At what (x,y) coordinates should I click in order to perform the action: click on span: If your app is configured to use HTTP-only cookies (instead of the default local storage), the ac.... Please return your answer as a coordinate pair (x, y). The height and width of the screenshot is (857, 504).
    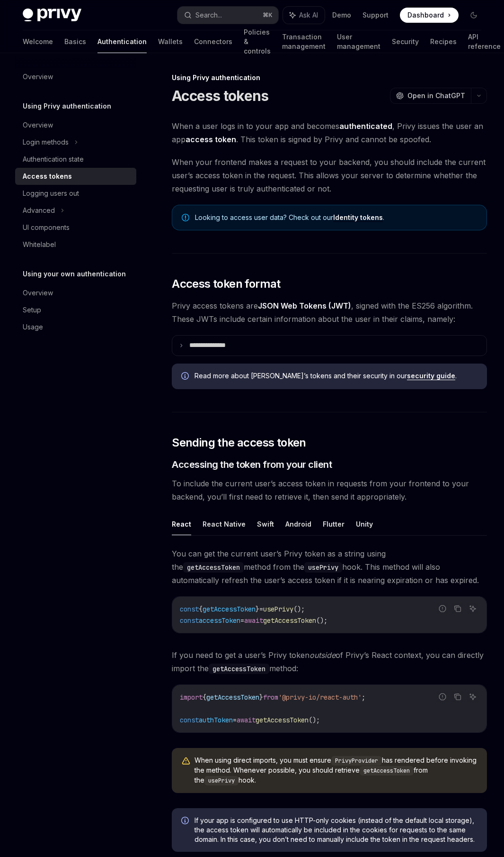
    Looking at the image, I should click on (336, 830).